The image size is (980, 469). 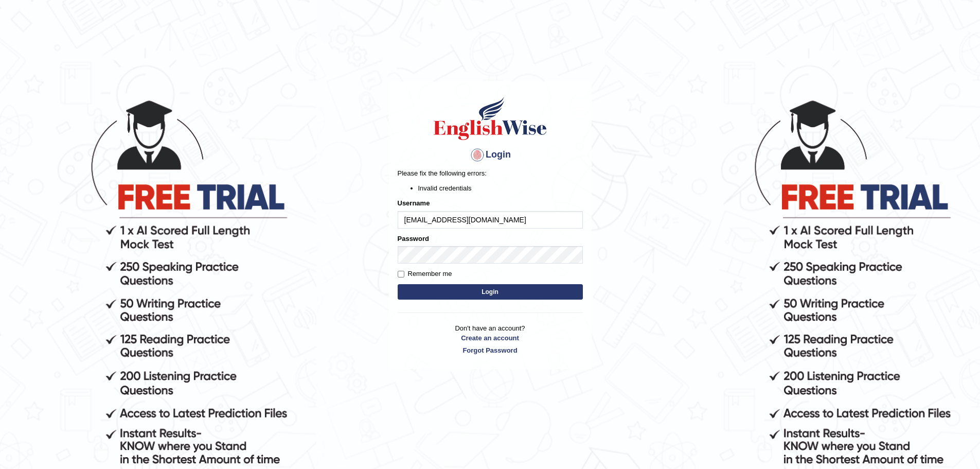 I want to click on p: Please fix the following errors:, so click(x=490, y=173).